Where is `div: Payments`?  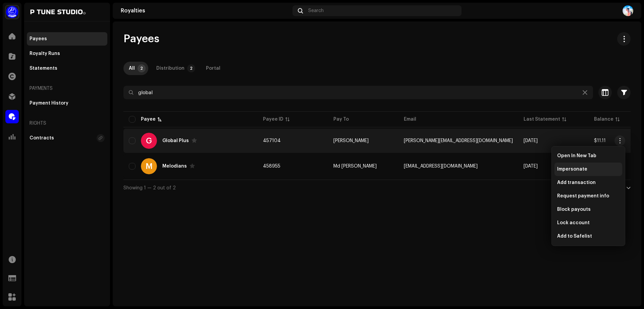 div: Payments is located at coordinates (67, 89).